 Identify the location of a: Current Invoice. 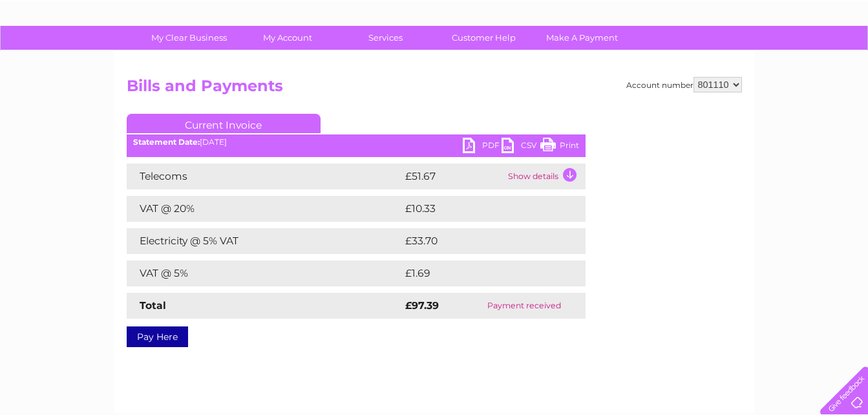
(223, 123).